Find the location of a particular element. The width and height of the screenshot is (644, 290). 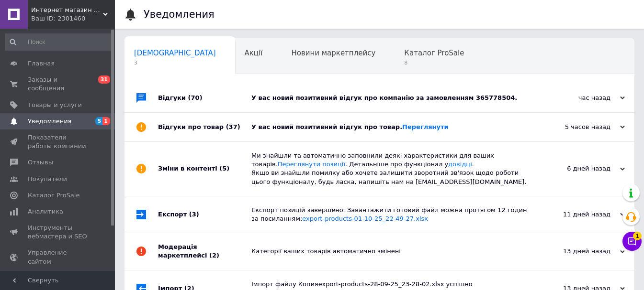

div: Ми знайшли та автоматично заповнили деякі характеристики для ваших товарів. . Детальніше про функ... is located at coordinates (390, 169).